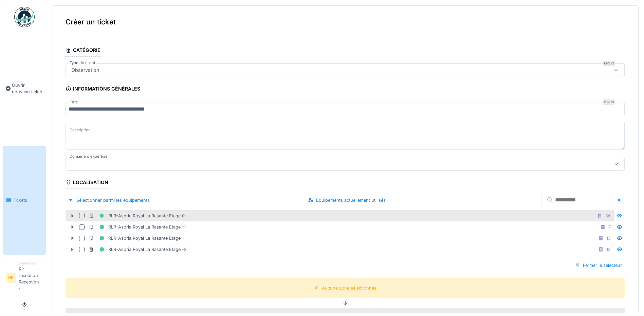 The width and height of the screenshot is (644, 316). What do you see at coordinates (136, 238) in the screenshot?
I see `div: RLR-Aspria Royal La Rasante Etage 1` at bounding box center [136, 238].